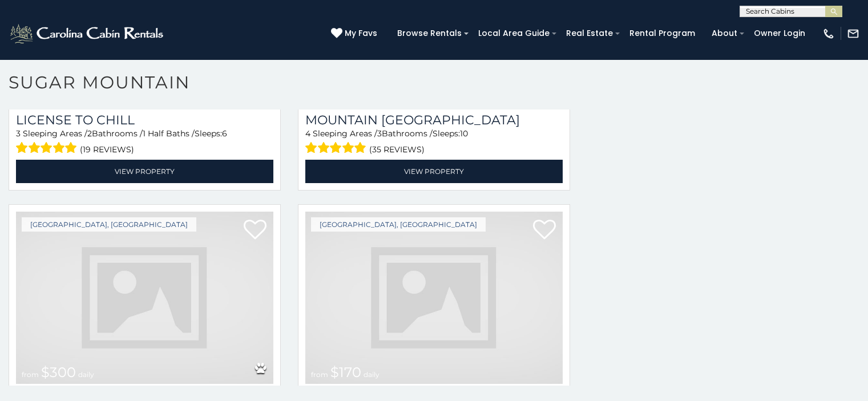  Describe the element at coordinates (434, 120) in the screenshot. I see `h3: Mountain Skye Lodge` at that location.